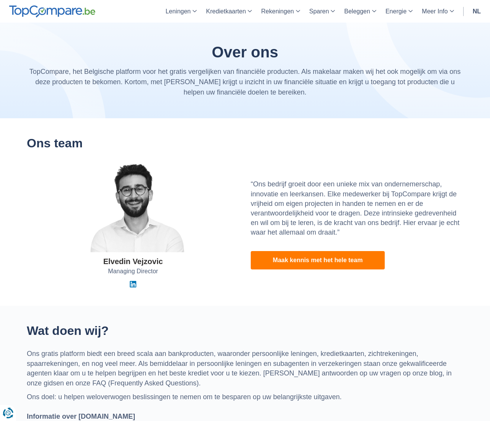 This screenshot has height=421, width=490. I want to click on p: “Ons bedrijf groeit door een unieke mix van ondernemerschap, innovatie en leerkansen. Elke medewe..., so click(357, 208).